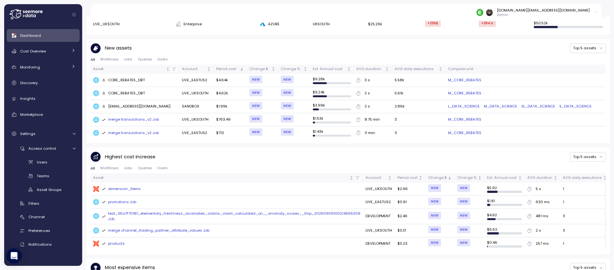  What do you see at coordinates (542, 216) in the screenshot?
I see `div: 481 ms` at bounding box center [542, 216].